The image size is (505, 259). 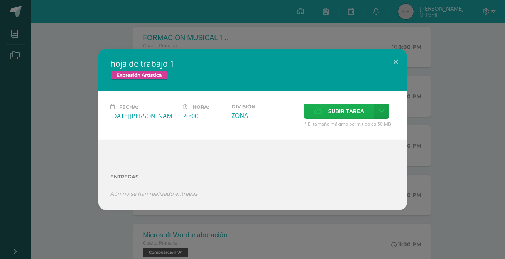 What do you see at coordinates (154, 194) in the screenshot?
I see `i: Aún no se han realizado entregas` at bounding box center [154, 194].